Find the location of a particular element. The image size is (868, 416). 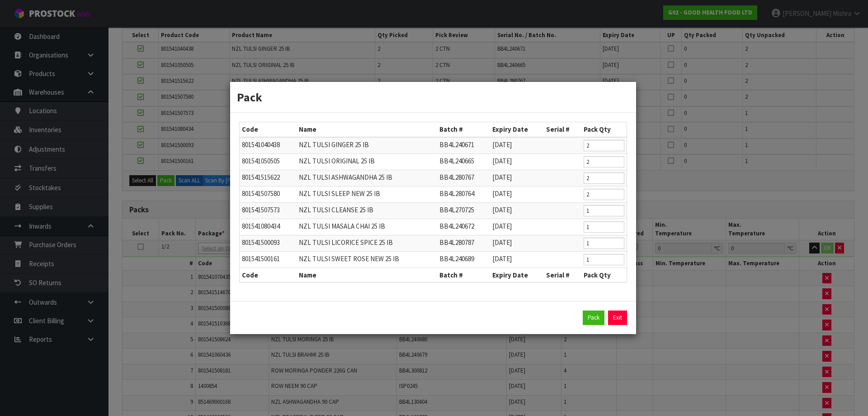

span: BB4L280787 is located at coordinates (457, 242).